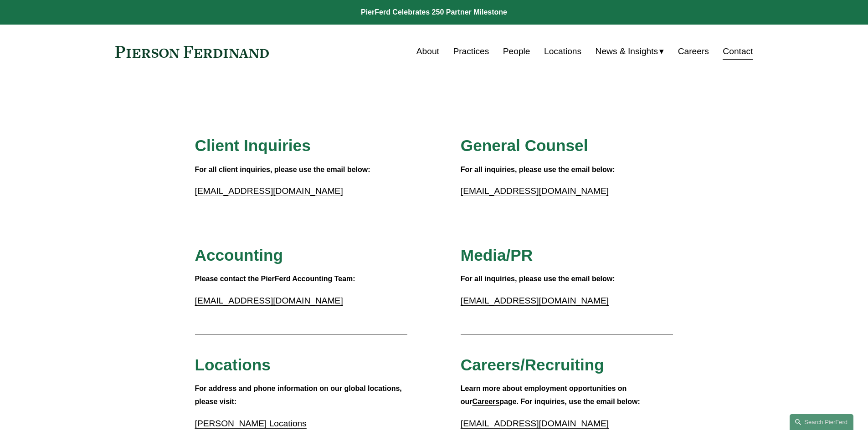 The height and width of the screenshot is (430, 868). Describe the element at coordinates (630, 52) in the screenshot. I see `a: folder dropdown` at that location.